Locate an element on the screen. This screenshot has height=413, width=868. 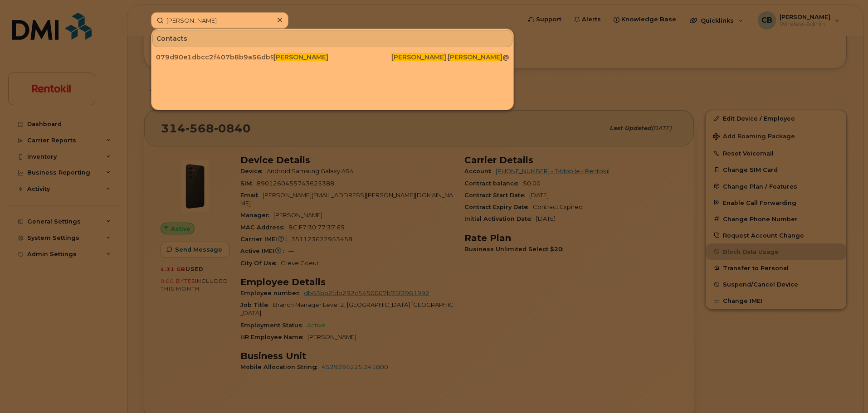
input: Find something... is located at coordinates (220, 20).